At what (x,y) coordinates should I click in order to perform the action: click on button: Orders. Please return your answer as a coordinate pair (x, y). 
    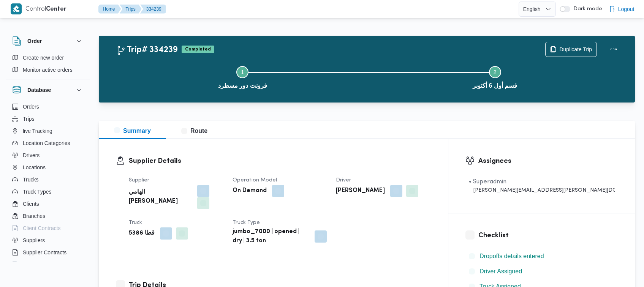
    Looking at the image, I should click on (48, 107).